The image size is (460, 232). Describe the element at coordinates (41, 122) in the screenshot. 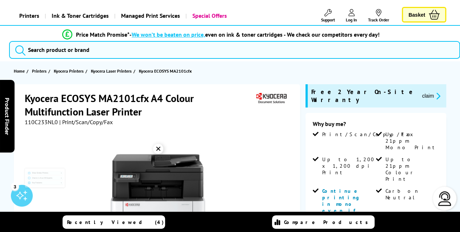

I see `span: 110C233NL0` at that location.